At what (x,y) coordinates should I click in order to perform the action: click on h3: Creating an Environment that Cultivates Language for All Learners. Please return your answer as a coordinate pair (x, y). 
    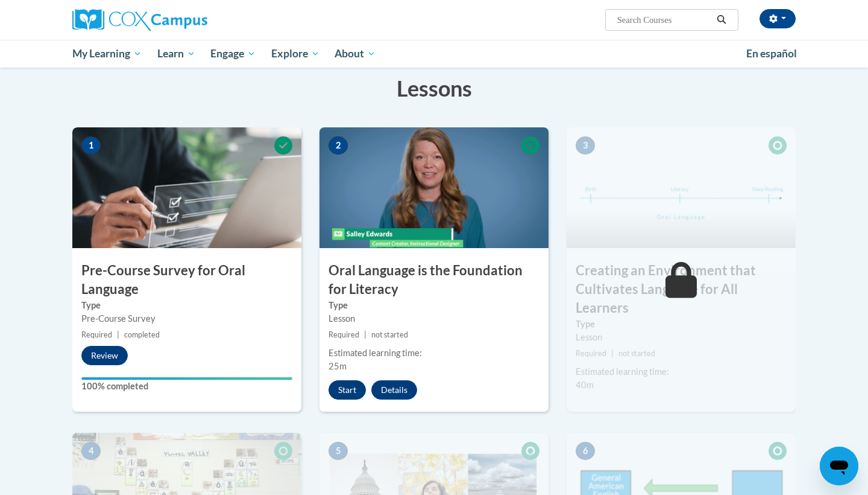
    Looking at the image, I should click on (681, 289).